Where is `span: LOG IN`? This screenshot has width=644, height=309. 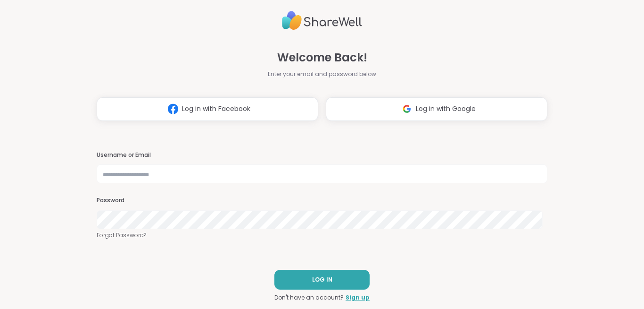
span: LOG IN is located at coordinates (322, 280).